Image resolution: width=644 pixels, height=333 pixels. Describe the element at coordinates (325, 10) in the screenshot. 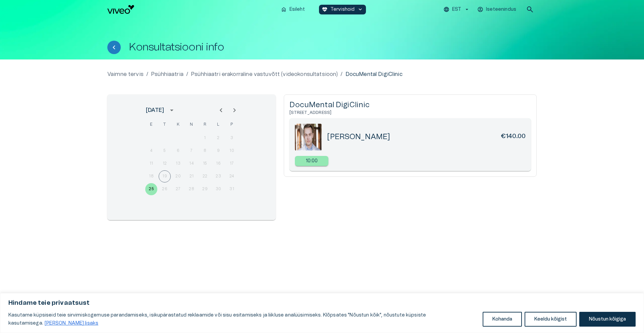

I see `span: ecg_heart` at that location.